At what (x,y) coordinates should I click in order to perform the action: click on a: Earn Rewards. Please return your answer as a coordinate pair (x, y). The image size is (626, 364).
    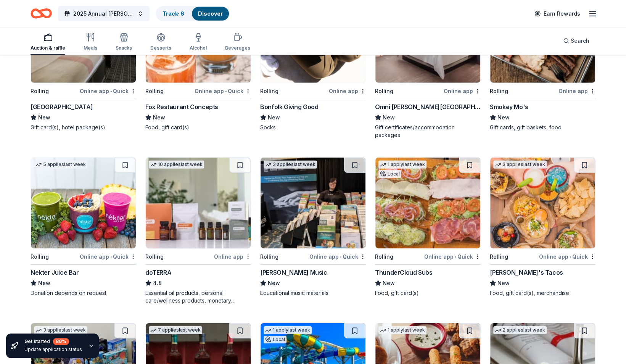
    Looking at the image, I should click on (558, 13).